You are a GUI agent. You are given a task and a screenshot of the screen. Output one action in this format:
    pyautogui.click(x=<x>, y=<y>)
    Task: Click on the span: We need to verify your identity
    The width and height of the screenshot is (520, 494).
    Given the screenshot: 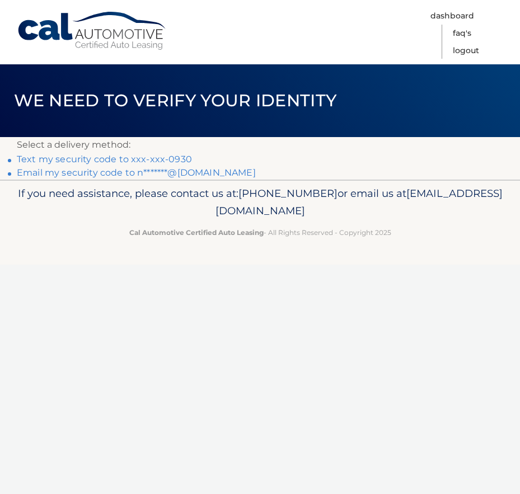 What is the action you would take?
    pyautogui.click(x=175, y=100)
    